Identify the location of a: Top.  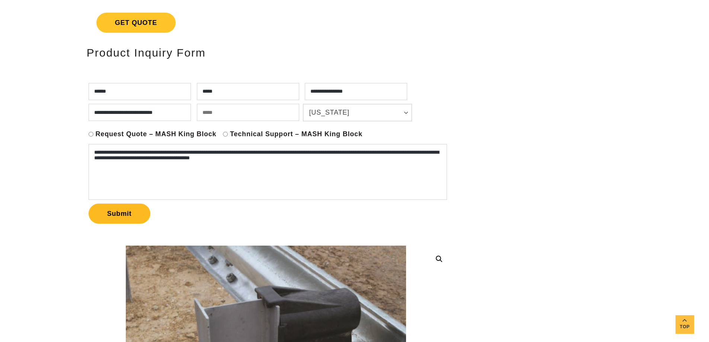
(685, 325).